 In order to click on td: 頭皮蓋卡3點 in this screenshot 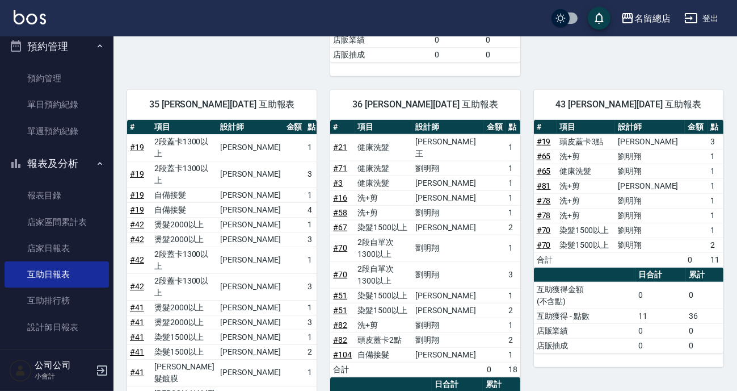, I will do `click(586, 141)`.